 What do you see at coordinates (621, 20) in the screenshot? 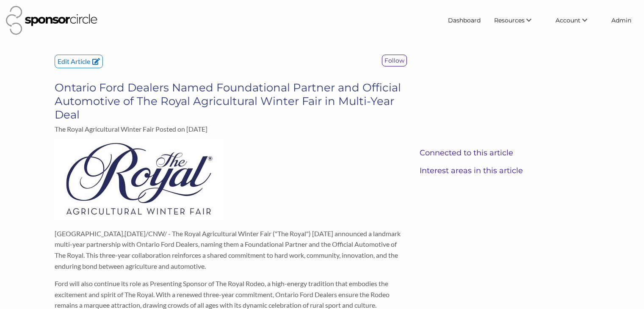
I see `a: Admin` at bounding box center [621, 20].